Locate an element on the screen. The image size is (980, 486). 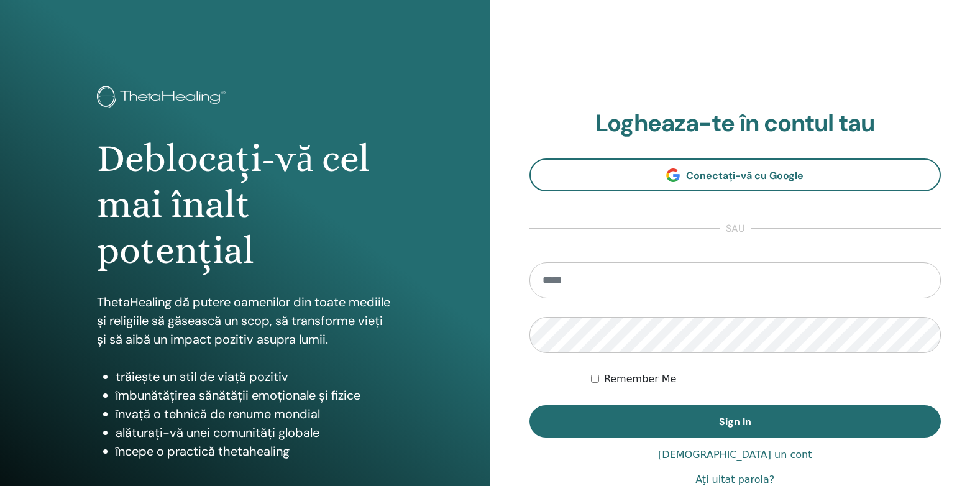
p: ThetaHealing dă putere oamenilor din toate mediile și religiile să găsească un scop, să transform... is located at coordinates (245, 321).